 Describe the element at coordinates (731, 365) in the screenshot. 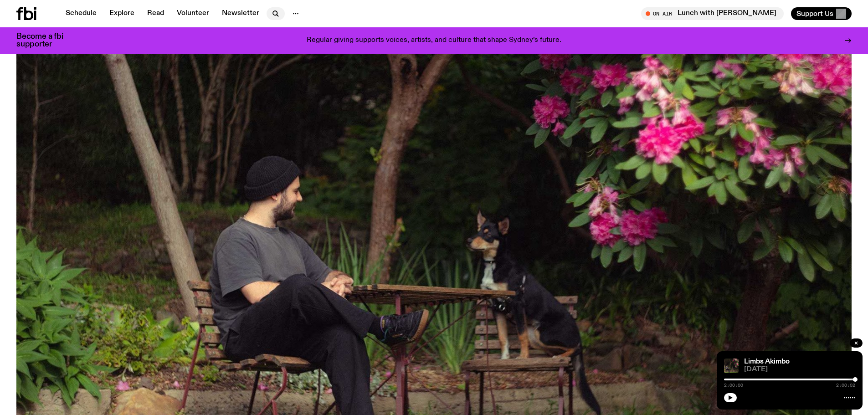

I see `a: Jackson sits at an outdoor table, legs crossed and gazing at a black and brown dog also sitting a...` at that location.